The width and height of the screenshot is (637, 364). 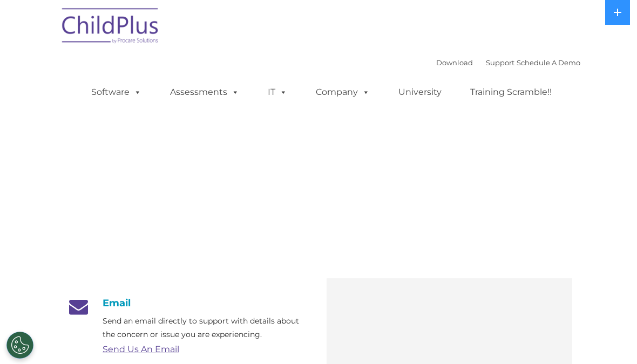 I want to click on img: ChildPlus by Procare Solutions, so click(x=111, y=27).